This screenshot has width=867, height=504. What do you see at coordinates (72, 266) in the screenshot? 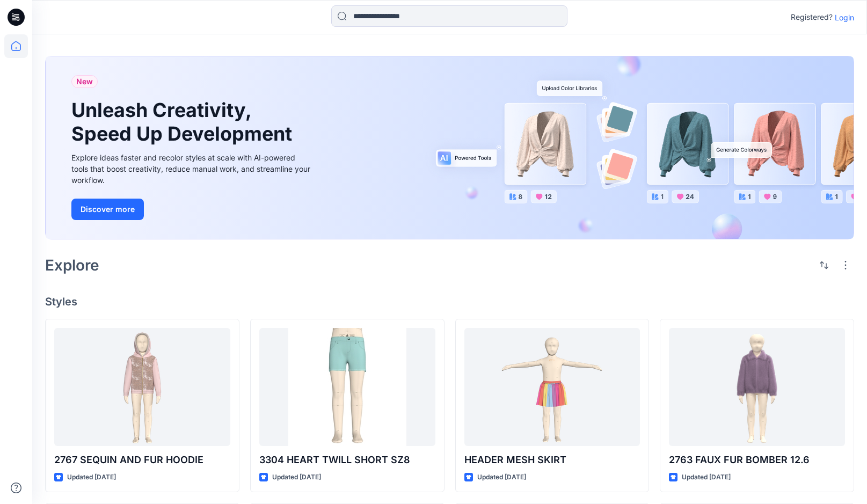
I see `h2: Explore` at bounding box center [72, 266].